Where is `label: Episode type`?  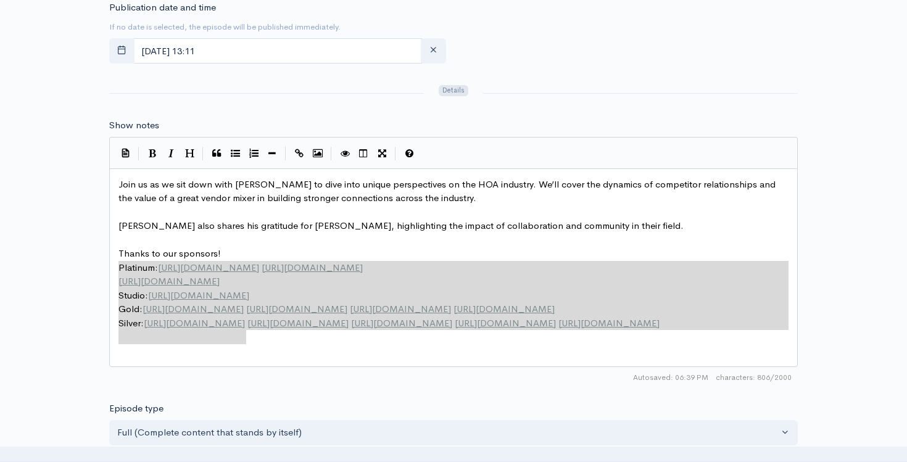
label: Episode type is located at coordinates (136, 408).